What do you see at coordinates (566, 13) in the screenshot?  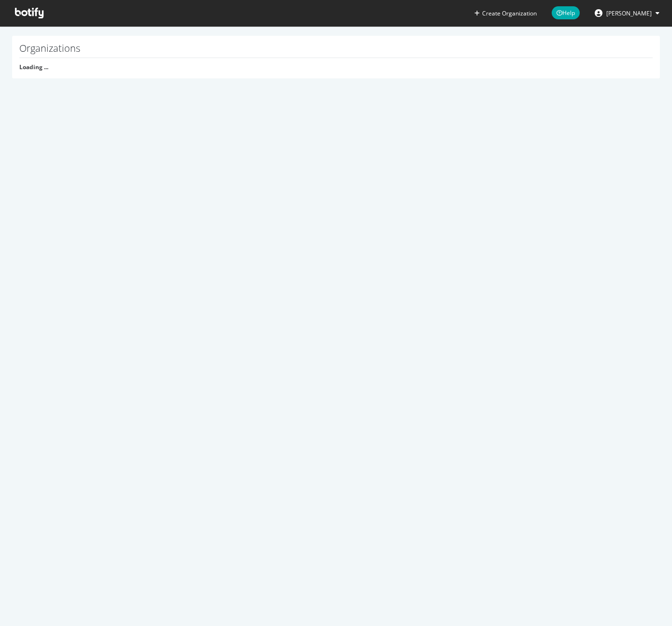 I see `span: Help` at bounding box center [566, 13].